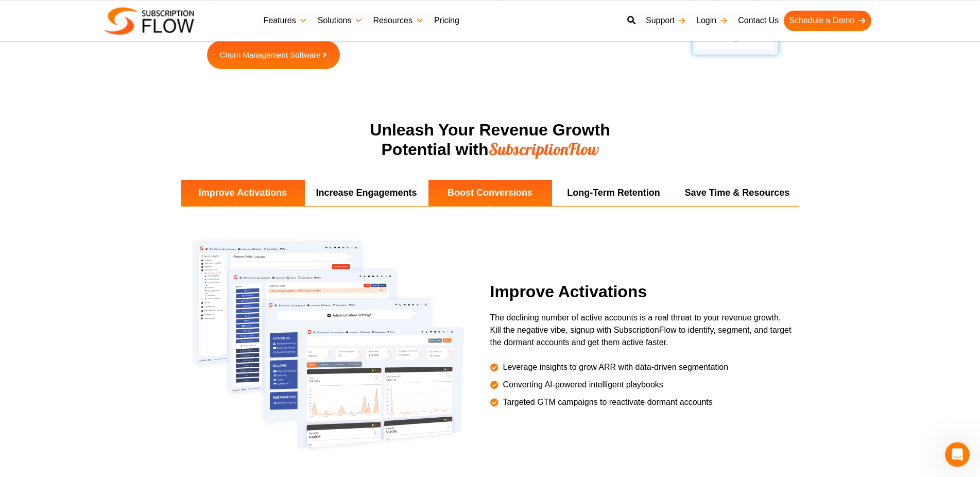 This screenshot has height=477, width=980. What do you see at coordinates (398, 21) in the screenshot?
I see `a: Resources` at bounding box center [398, 21].